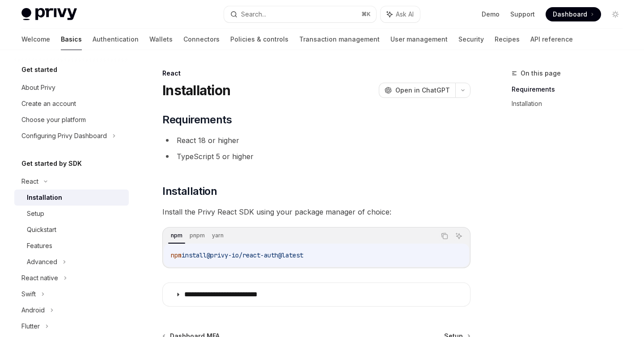 Image resolution: width=644 pixels, height=337 pixels. I want to click on span: Ask AI, so click(405, 14).